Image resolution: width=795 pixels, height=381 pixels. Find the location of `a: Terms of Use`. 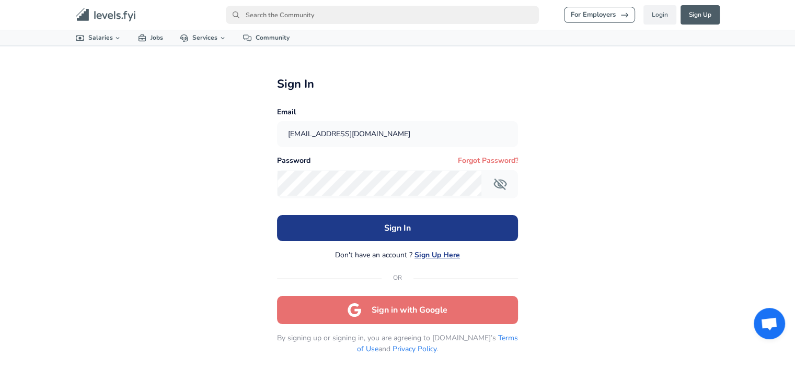

a: Terms of Use is located at coordinates (437, 344).